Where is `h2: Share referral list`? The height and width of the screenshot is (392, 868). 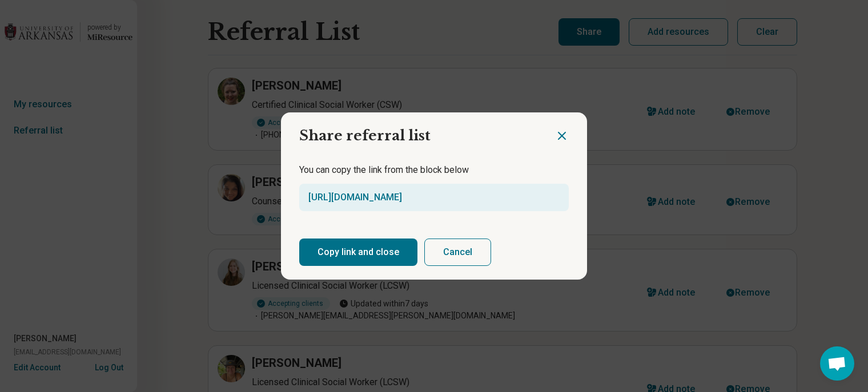 h2: Share referral list is located at coordinates (418, 131).